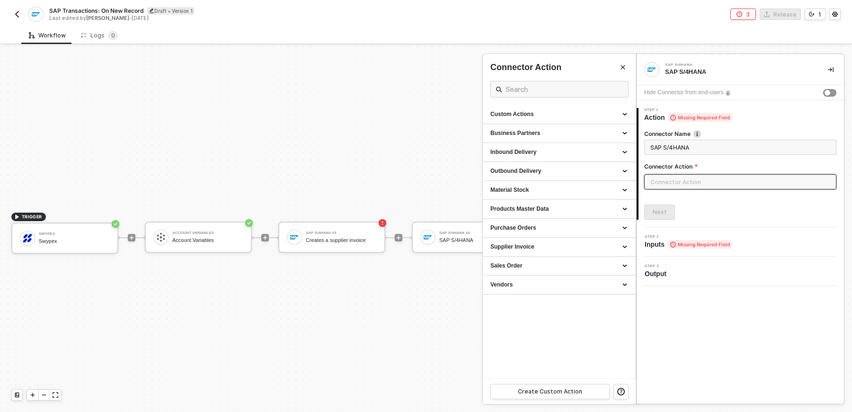 The height and width of the screenshot is (412, 852). Describe the element at coordinates (812, 14) in the screenshot. I see `span: icon-versioning` at that location.